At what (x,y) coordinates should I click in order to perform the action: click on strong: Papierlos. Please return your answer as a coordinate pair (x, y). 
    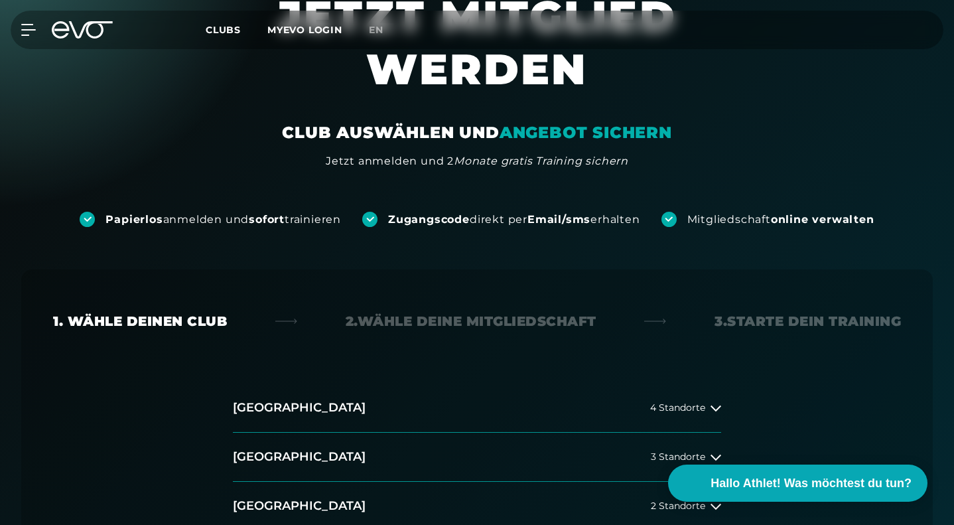
    Looking at the image, I should click on (134, 219).